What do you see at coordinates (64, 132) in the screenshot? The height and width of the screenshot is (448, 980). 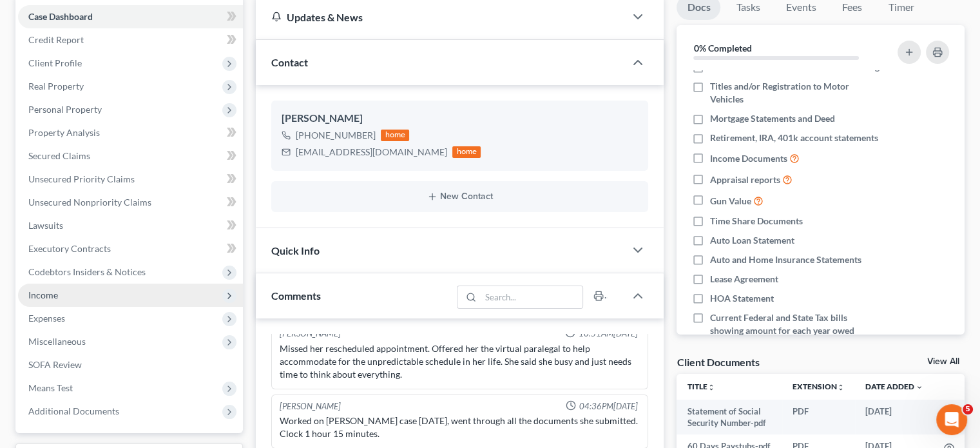 I see `span: Property Analysis` at bounding box center [64, 132].